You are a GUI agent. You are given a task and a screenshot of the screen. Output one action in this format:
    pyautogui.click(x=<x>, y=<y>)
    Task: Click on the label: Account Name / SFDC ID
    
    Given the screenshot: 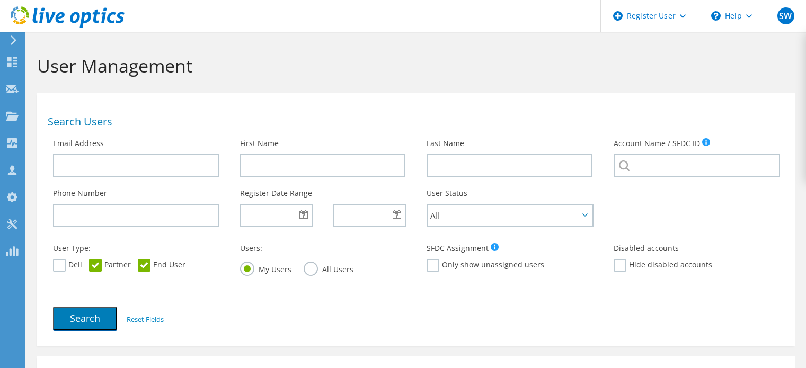 What is the action you would take?
    pyautogui.click(x=657, y=144)
    